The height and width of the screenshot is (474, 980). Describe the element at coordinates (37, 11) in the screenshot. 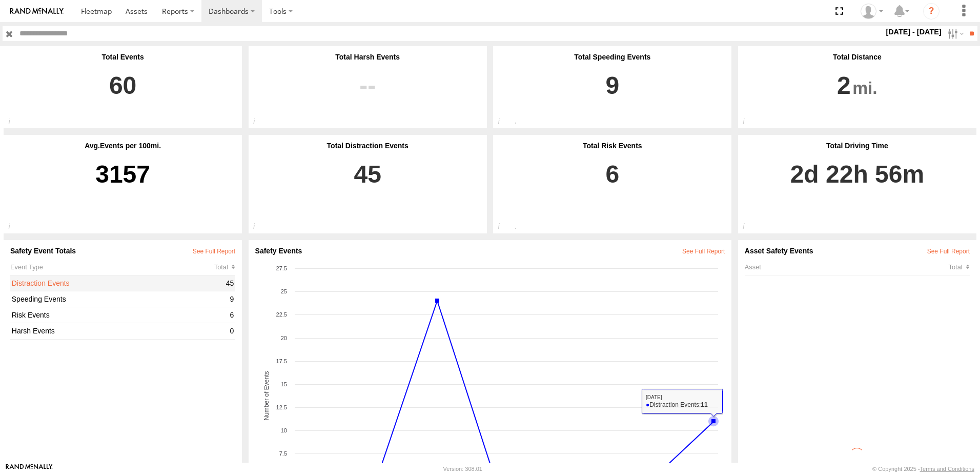

I see `img: rand-logo.svg` at that location.